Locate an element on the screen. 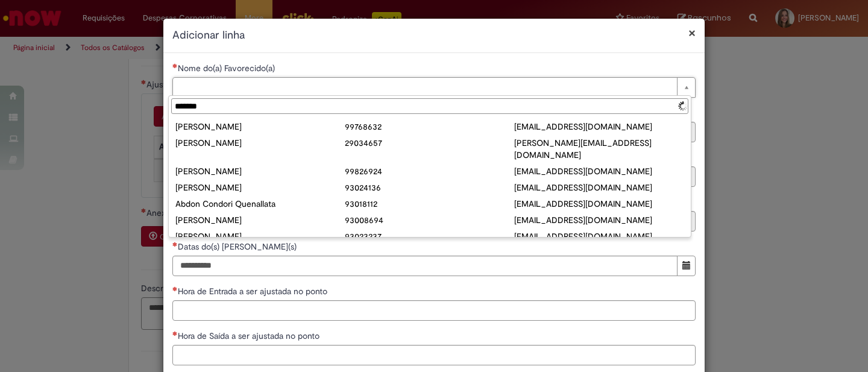 The height and width of the screenshot is (372, 868). div: 93018112 is located at coordinates (429, 204).